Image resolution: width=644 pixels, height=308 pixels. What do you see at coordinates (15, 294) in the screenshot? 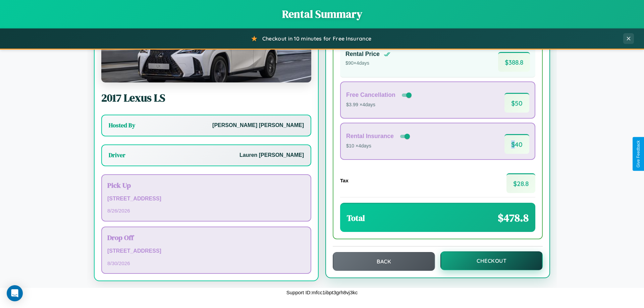
I see `div: Open Intercom Messenger` at bounding box center [15, 294].